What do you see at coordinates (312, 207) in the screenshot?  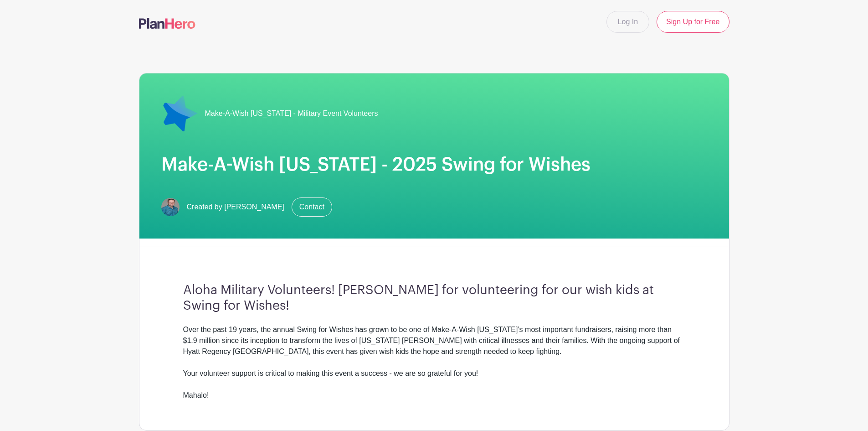 I see `a: Contact` at bounding box center [312, 207].